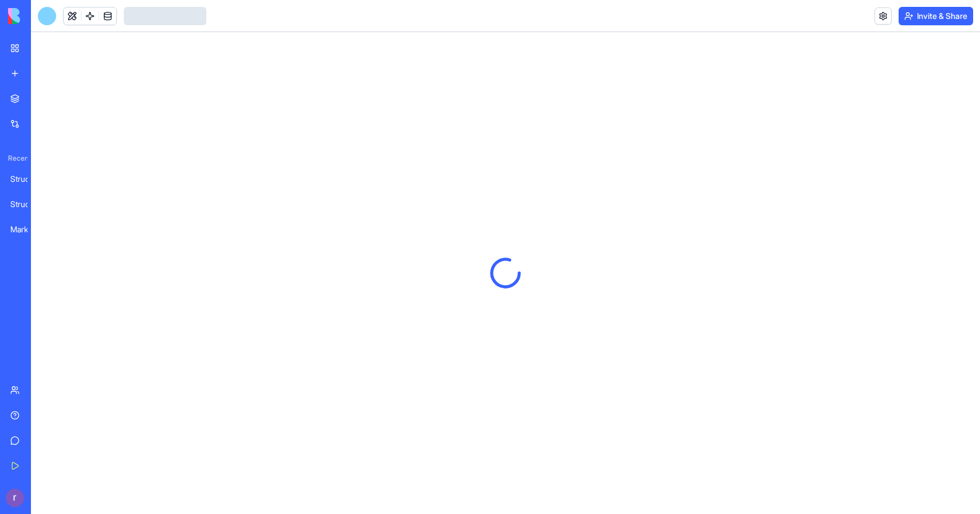 This screenshot has height=514, width=980. Describe the element at coordinates (44, 16) in the screenshot. I see `img: logo` at that location.